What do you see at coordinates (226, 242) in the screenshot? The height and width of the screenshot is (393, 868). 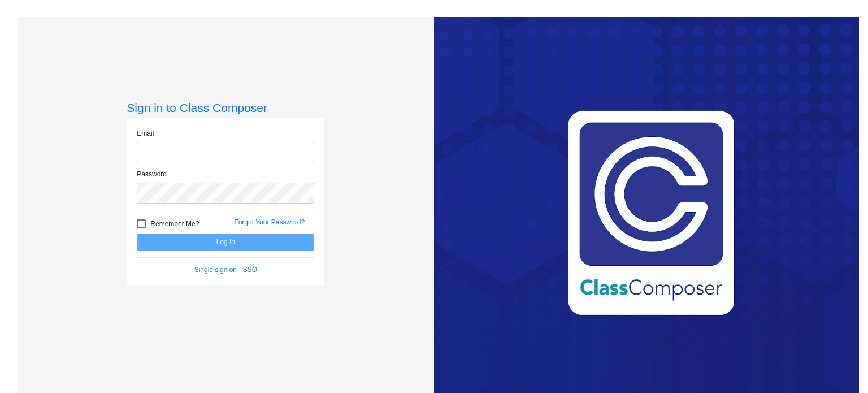 I see `button: Log In` at bounding box center [226, 242].